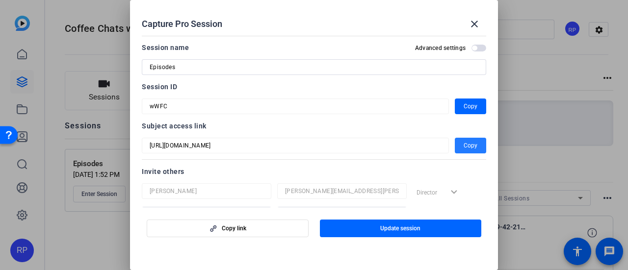 This screenshot has width=628, height=270. I want to click on div: Capture Pro Session, so click(314, 24).